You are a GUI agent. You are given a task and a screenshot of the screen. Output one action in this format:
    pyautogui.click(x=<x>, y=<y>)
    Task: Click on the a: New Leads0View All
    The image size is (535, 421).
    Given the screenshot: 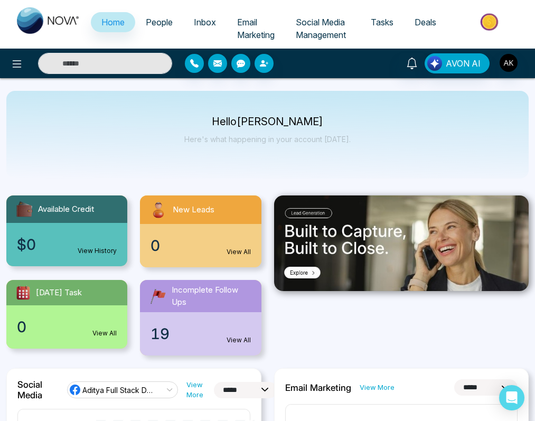 What is the action you would take?
    pyautogui.click(x=200, y=231)
    